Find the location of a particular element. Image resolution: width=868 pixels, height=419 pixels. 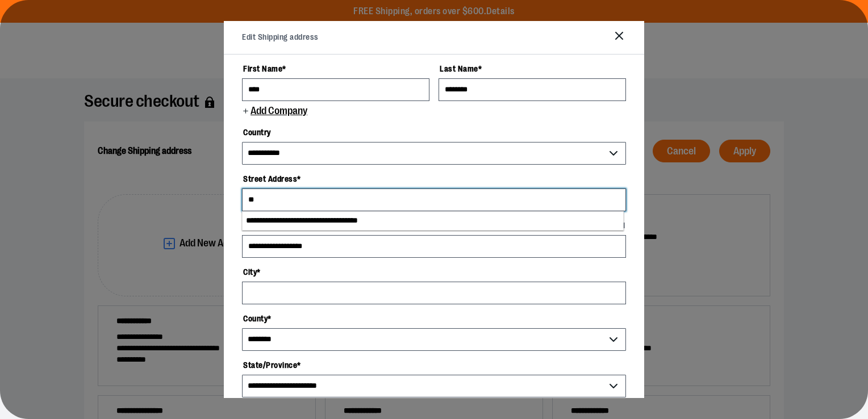

label: State/Province * is located at coordinates (434, 365).